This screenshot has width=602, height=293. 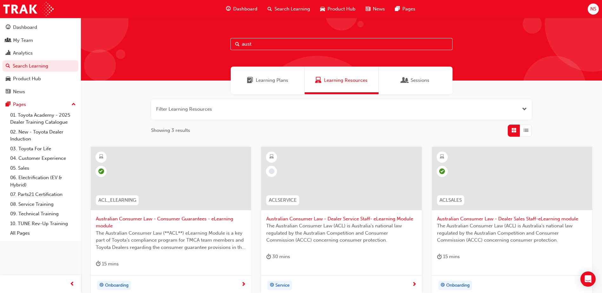 What do you see at coordinates (43, 214) in the screenshot?
I see `a: 09. Technical Training` at bounding box center [43, 214].